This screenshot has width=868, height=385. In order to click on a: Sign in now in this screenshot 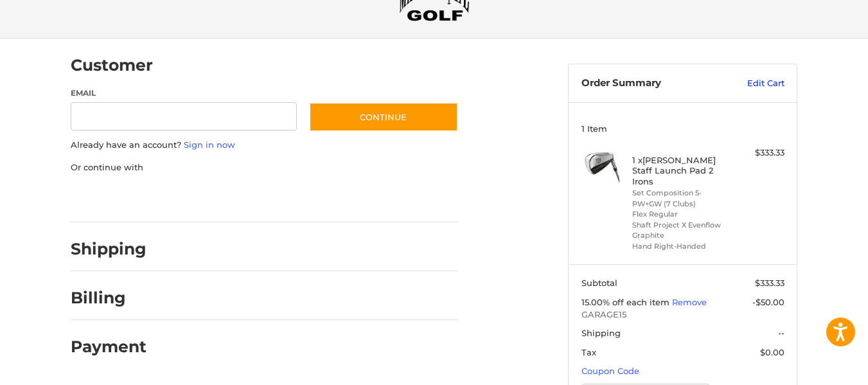, I will do `click(209, 145)`.